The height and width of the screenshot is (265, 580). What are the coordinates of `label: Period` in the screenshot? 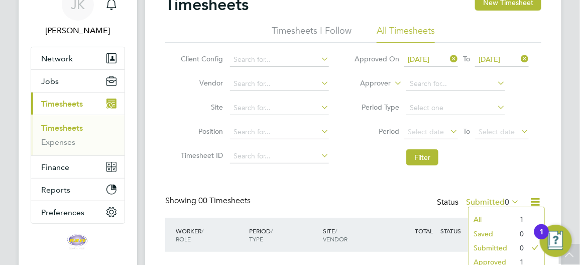 It's located at (377, 131).